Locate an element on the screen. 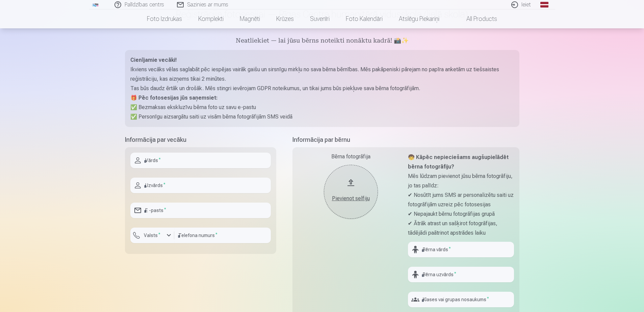 This screenshot has width=644, height=312. button: Pievienot selfiju is located at coordinates (351, 192).